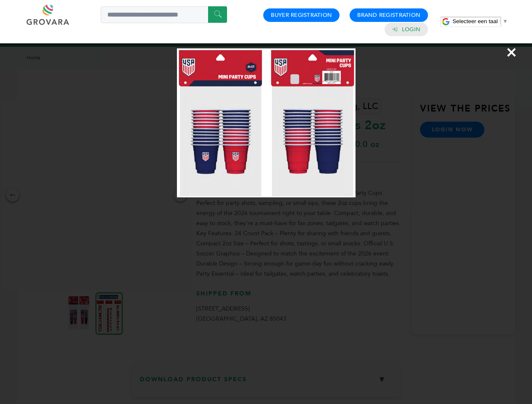 The image size is (532, 404). I want to click on a: Brand Registration, so click(388, 15).